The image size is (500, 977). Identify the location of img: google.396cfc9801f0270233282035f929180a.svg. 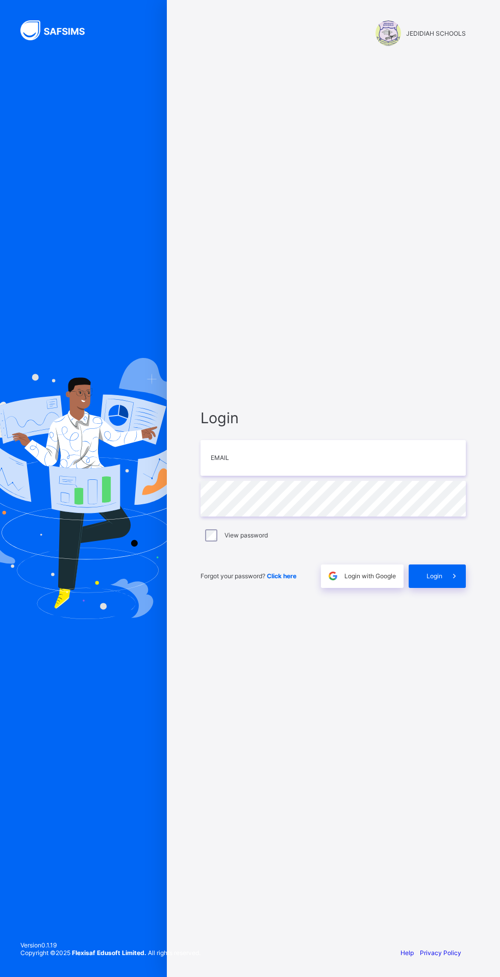
(332, 576).